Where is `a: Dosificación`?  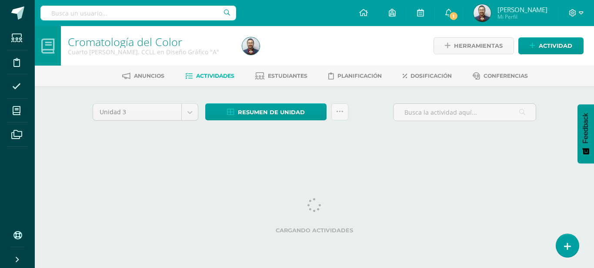
a: Dosificación is located at coordinates (427, 76).